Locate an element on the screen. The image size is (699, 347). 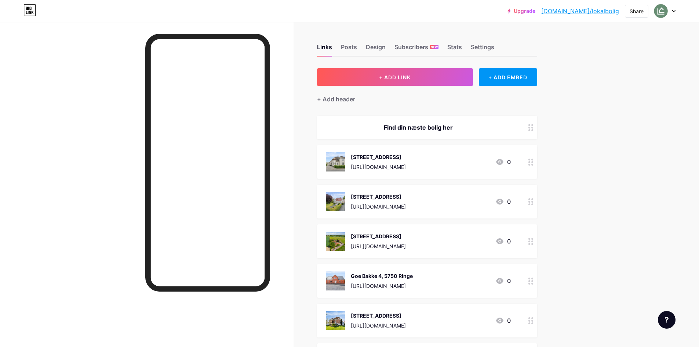
img: Goe Bakke 4, 5750 Ringe is located at coordinates (336, 281).